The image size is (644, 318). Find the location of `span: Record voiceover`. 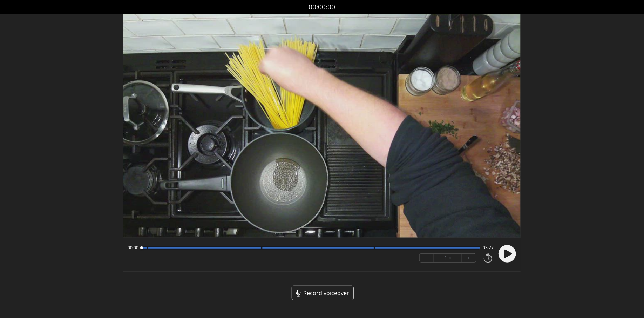

span: Record voiceover is located at coordinates (326, 293).